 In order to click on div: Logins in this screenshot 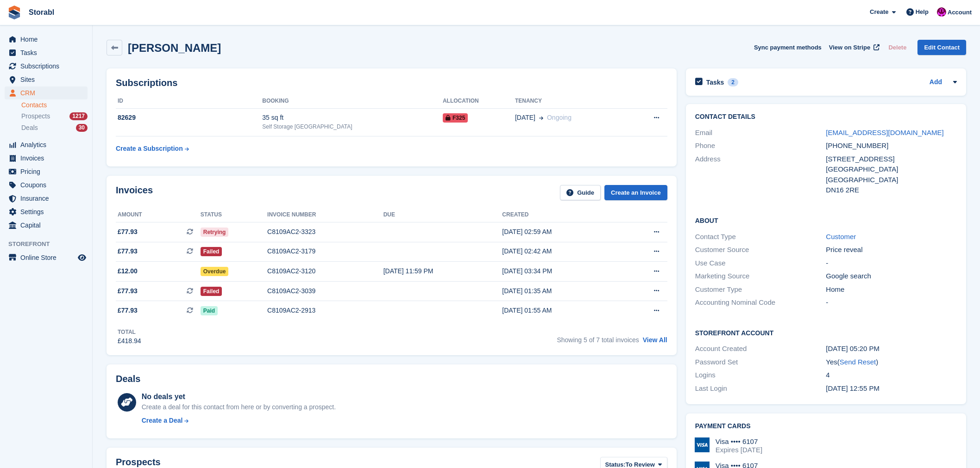, I will do `click(760, 376)`.